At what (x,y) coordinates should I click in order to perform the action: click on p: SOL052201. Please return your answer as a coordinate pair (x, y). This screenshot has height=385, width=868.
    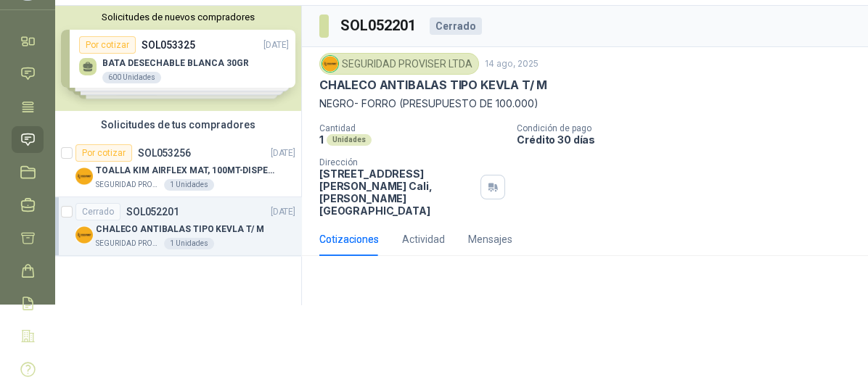
    Looking at the image, I should click on (152, 212).